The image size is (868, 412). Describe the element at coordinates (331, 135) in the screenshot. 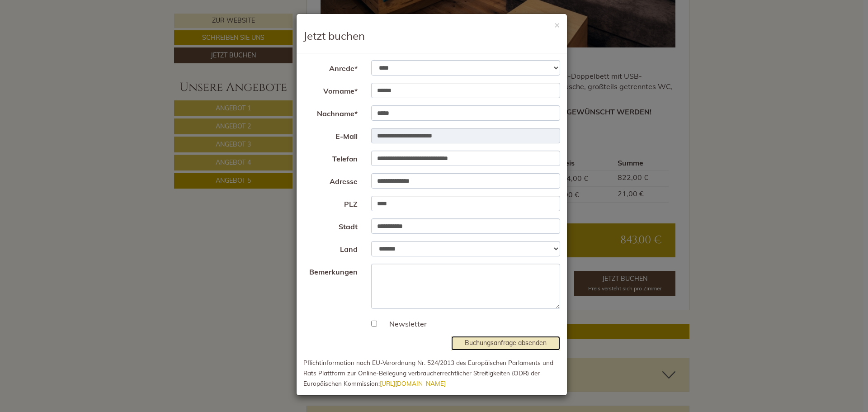

I see `label: E-Mail` at that location.